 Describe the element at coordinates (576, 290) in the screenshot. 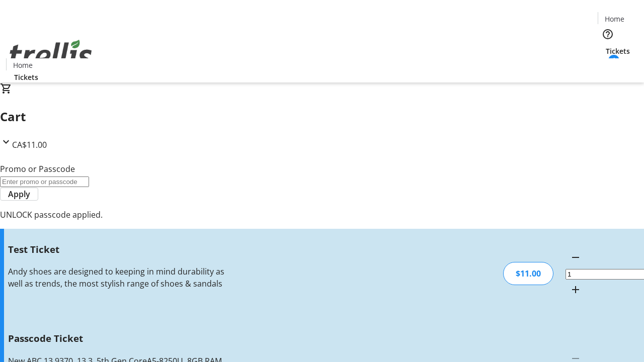

I see `button: Increment by one` at that location.